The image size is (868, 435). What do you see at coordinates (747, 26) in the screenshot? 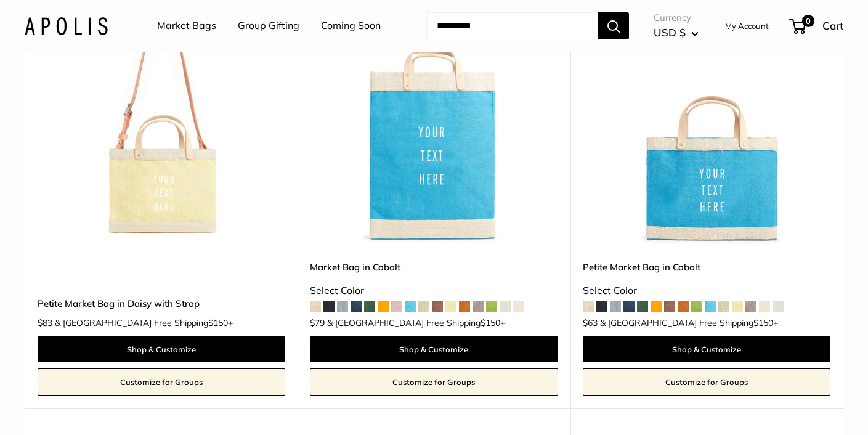
I see `a: My Account` at bounding box center [747, 26].